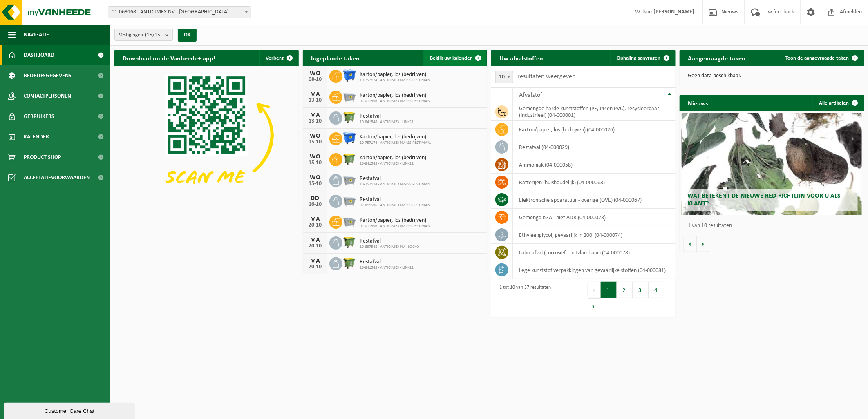  I want to click on span: Bekijk uw kalender, so click(451, 58).